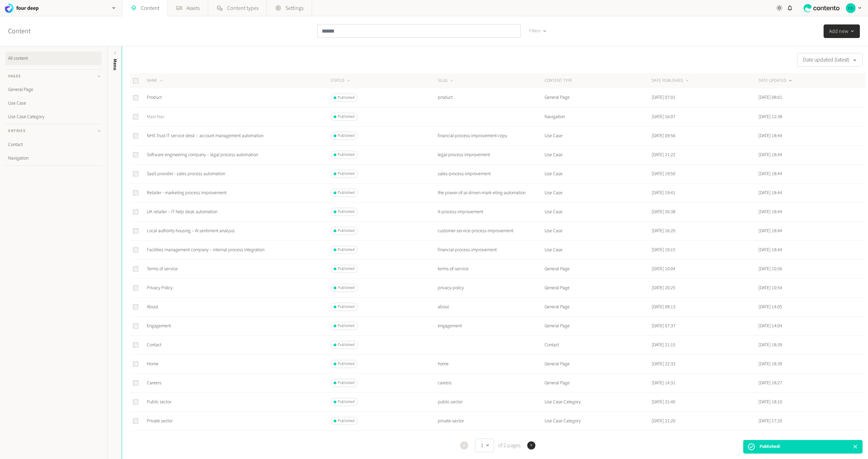 The height and width of the screenshot is (459, 868). What do you see at coordinates (509, 445) in the screenshot?
I see `span: of 2 pages` at bounding box center [509, 445].